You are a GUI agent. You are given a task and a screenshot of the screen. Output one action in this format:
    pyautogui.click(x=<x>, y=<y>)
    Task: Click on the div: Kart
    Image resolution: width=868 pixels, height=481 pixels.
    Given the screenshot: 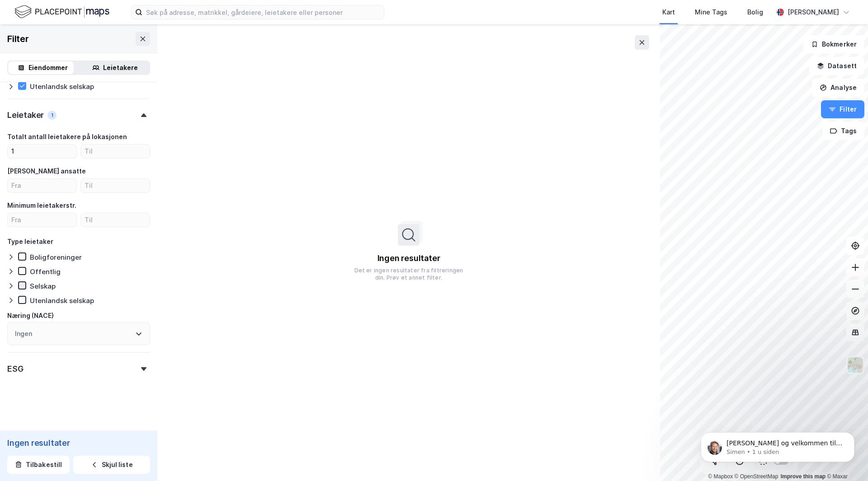 What is the action you would take?
    pyautogui.click(x=668, y=12)
    